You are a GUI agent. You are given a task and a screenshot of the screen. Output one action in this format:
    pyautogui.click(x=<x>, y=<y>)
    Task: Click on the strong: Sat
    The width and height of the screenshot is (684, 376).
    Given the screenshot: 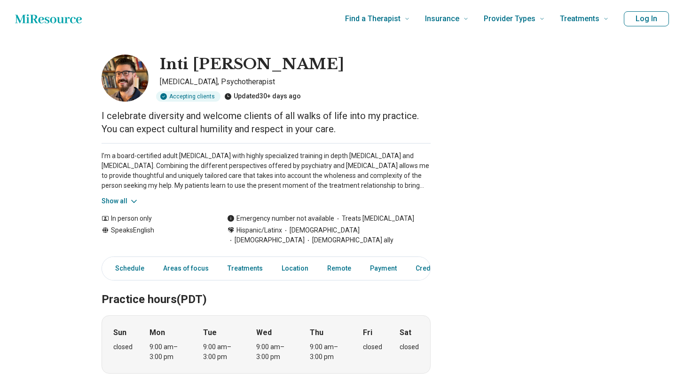 What is the action you would take?
    pyautogui.click(x=405, y=332)
    